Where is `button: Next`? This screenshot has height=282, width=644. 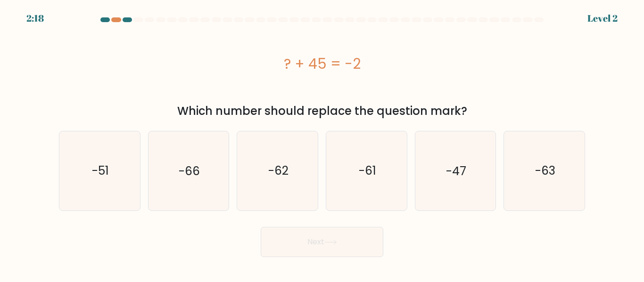 button: Next is located at coordinates (322, 242).